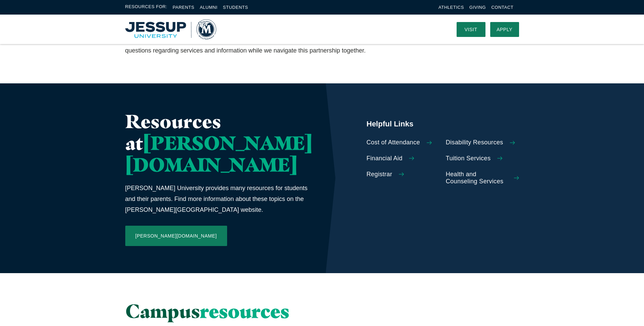 The height and width of the screenshot is (326, 644). What do you see at coordinates (236, 7) in the screenshot?
I see `a: Students` at bounding box center [236, 7].